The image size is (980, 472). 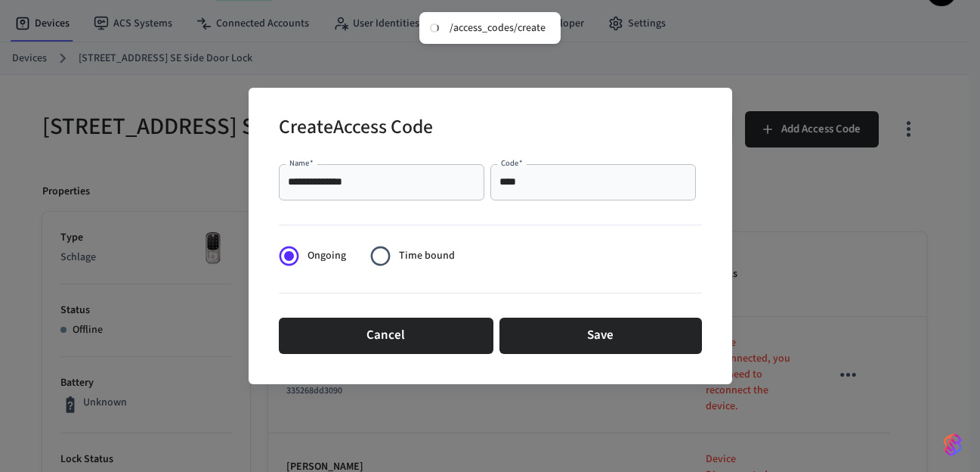 What do you see at coordinates (302, 163) in the screenshot?
I see `label: Name` at bounding box center [302, 163].